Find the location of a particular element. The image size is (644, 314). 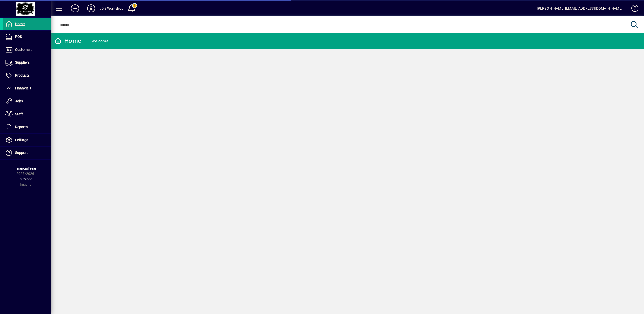

a: Settings is located at coordinates (27, 140).